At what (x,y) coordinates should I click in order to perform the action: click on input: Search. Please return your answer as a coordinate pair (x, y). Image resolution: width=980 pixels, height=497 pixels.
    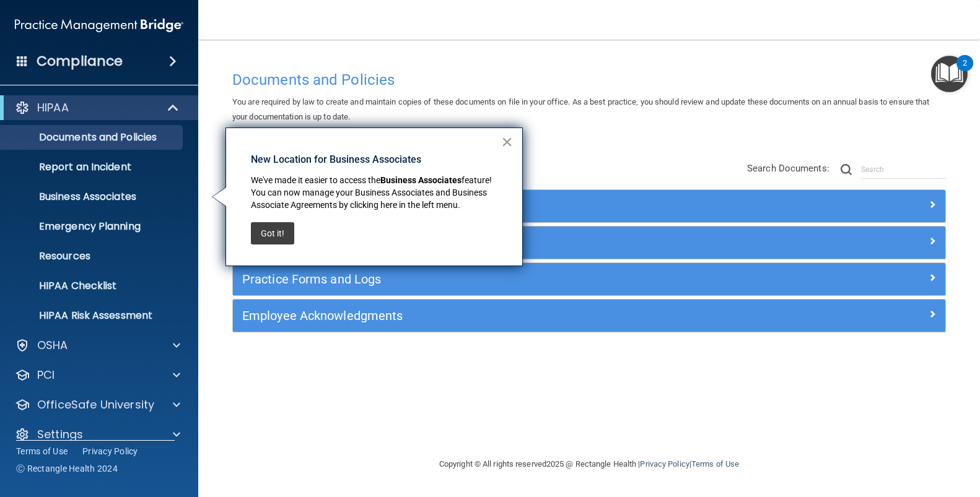
    Looking at the image, I should click on (903, 170).